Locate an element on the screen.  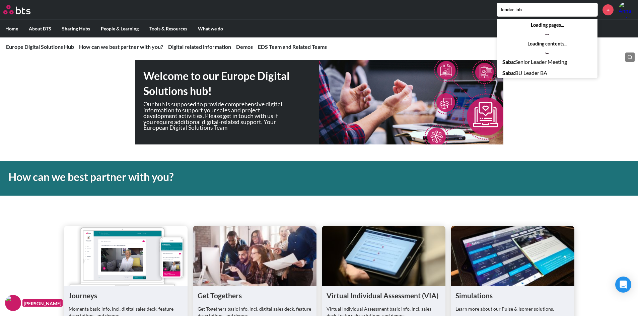
img: BTS Logo is located at coordinates (17, 10).